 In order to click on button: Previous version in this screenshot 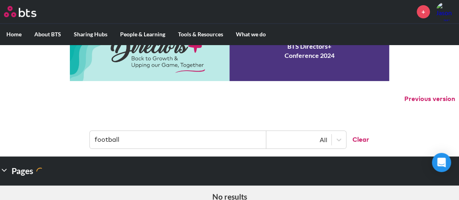, I will do `click(430, 99)`.